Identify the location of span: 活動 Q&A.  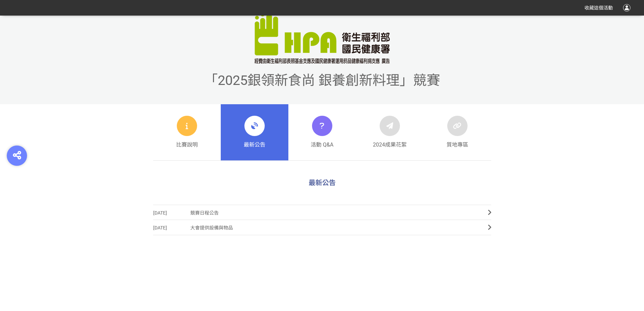
(322, 145).